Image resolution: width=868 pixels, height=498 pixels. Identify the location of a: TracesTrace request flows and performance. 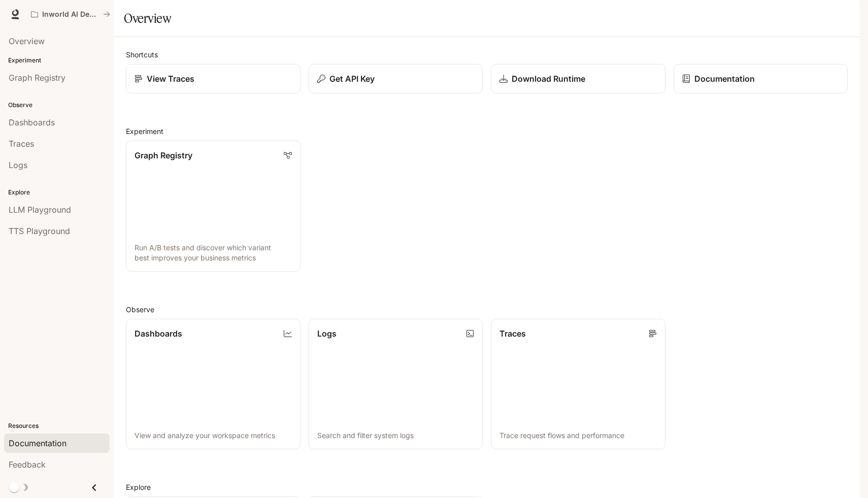
(578, 384).